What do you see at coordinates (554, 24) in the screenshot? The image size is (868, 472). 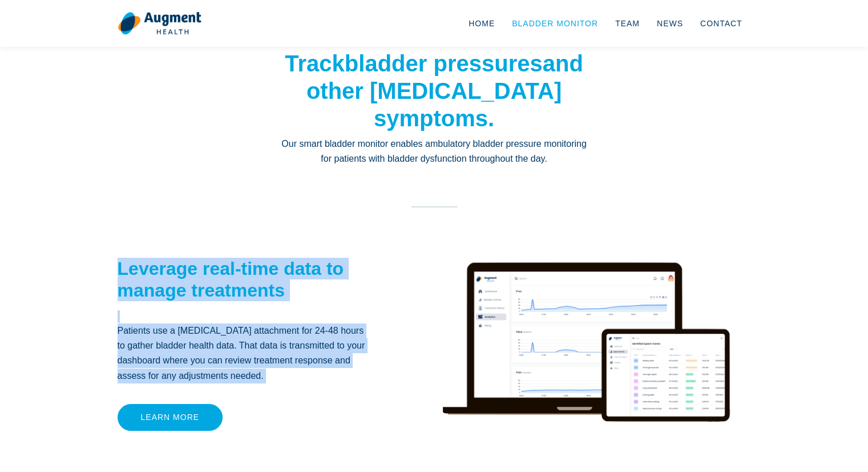 I see `a: Bladder Monitor` at bounding box center [554, 24].